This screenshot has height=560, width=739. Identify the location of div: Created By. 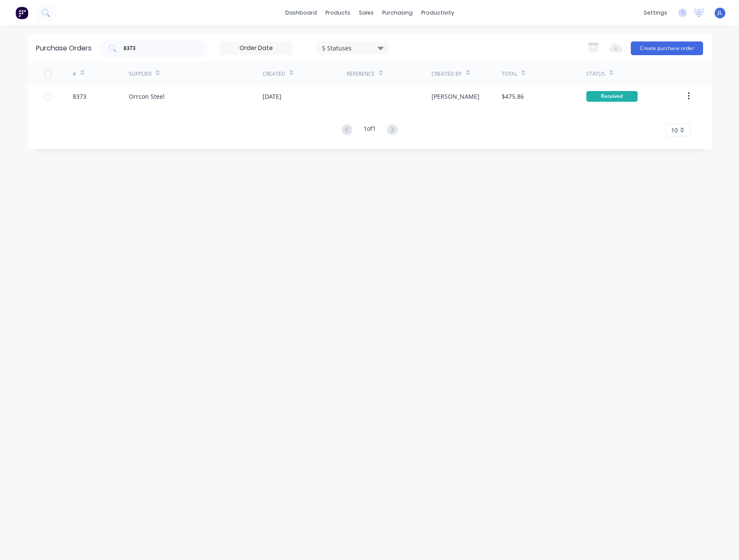
(446, 74).